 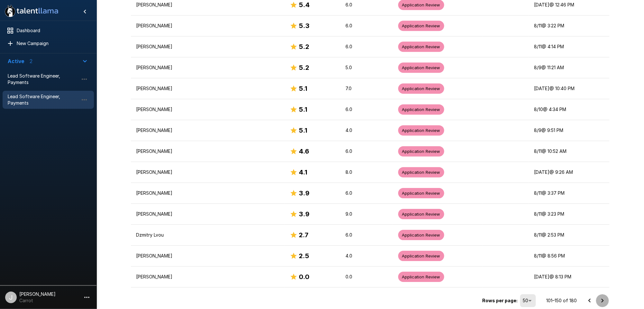 I want to click on td: 8/9 @ 9:51 PM, so click(x=569, y=131).